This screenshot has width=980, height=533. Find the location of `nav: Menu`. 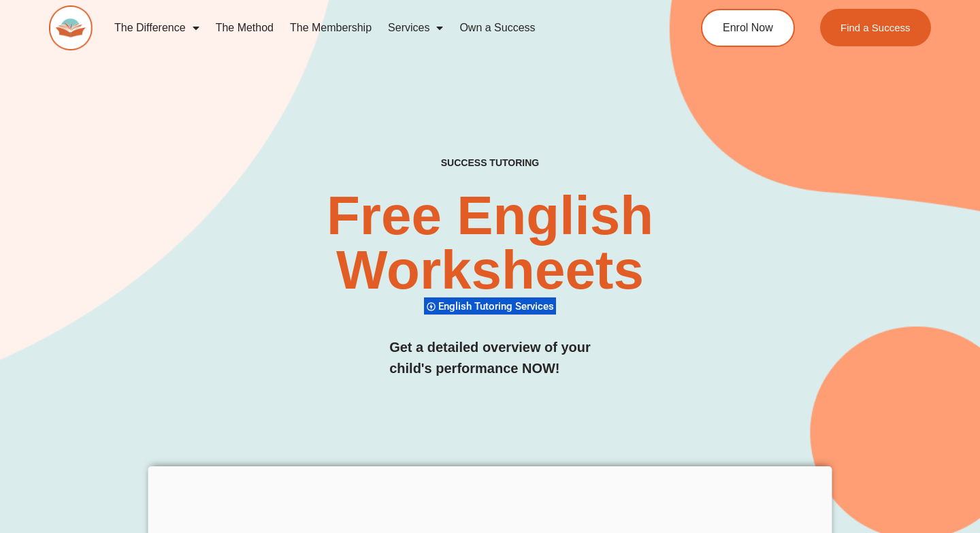

nav: Menu is located at coordinates (378, 28).